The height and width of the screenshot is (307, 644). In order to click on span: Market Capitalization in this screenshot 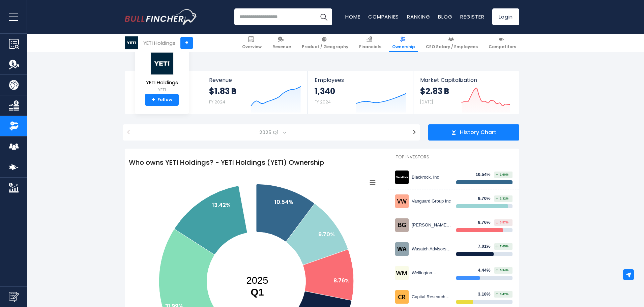, I will do `click(466, 80)`.